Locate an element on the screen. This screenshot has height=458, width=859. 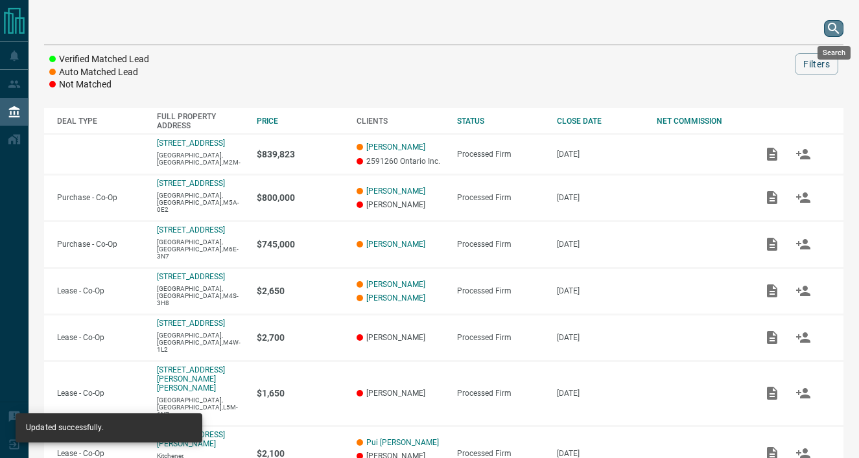
div: DEAL TYPE is located at coordinates (101, 121).